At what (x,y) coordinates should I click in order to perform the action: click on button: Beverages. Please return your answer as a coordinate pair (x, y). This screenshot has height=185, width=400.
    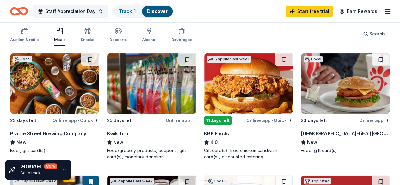
    Looking at the image, I should click on (182, 35).